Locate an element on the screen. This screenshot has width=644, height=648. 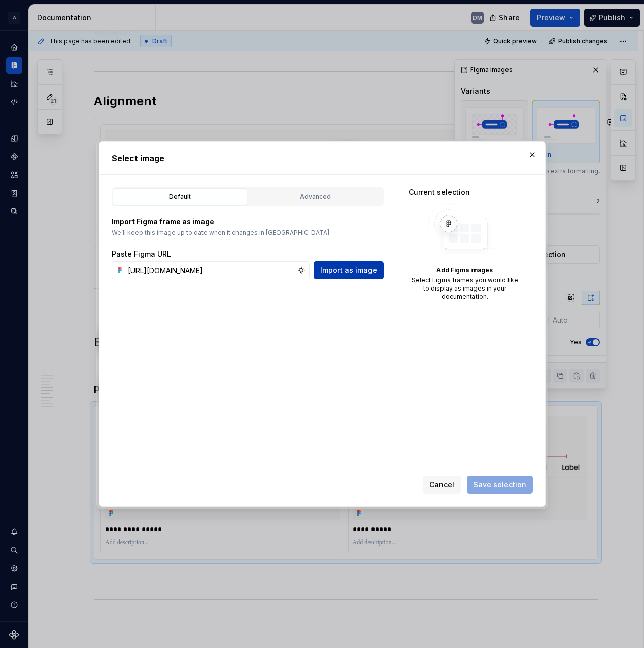
button: Import as image is located at coordinates (349, 270).